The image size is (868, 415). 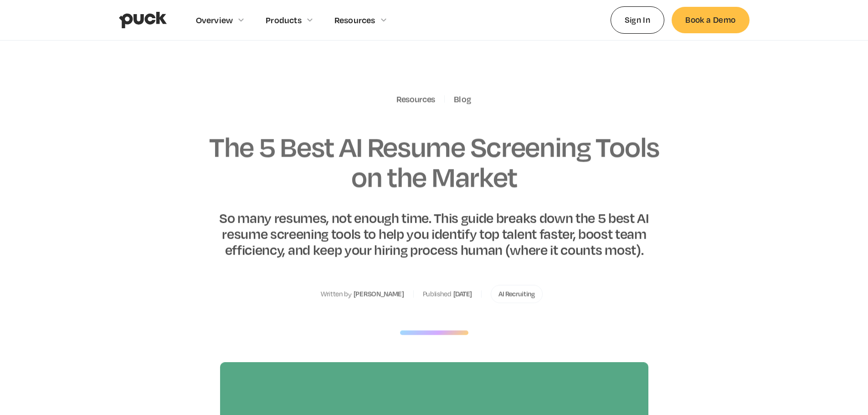 I want to click on div: Published, so click(x=437, y=295).